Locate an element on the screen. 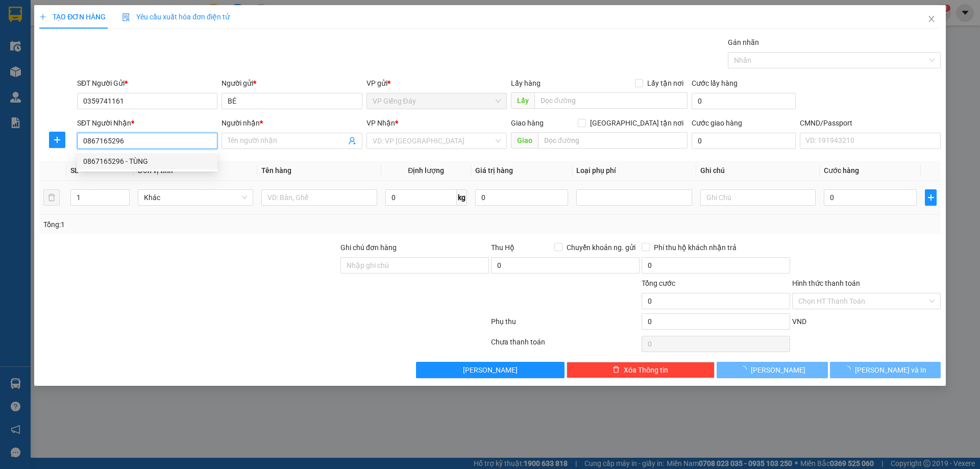 The width and height of the screenshot is (980, 469). img: icon is located at coordinates (126, 17).